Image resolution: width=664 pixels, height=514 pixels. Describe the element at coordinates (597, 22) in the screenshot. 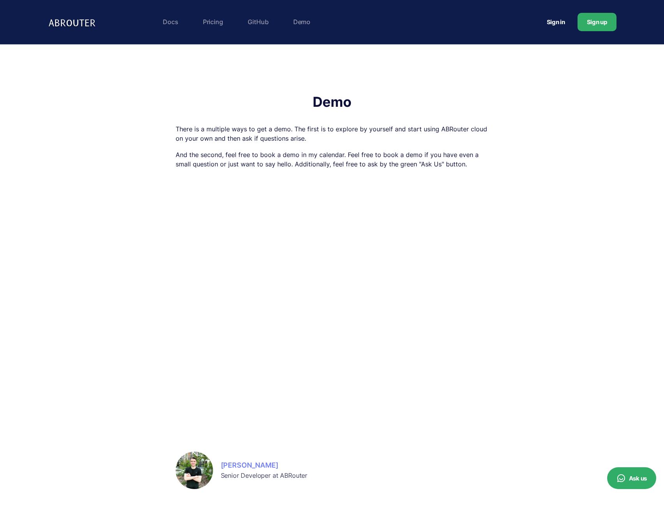

I see `a: Sign up` at that location.